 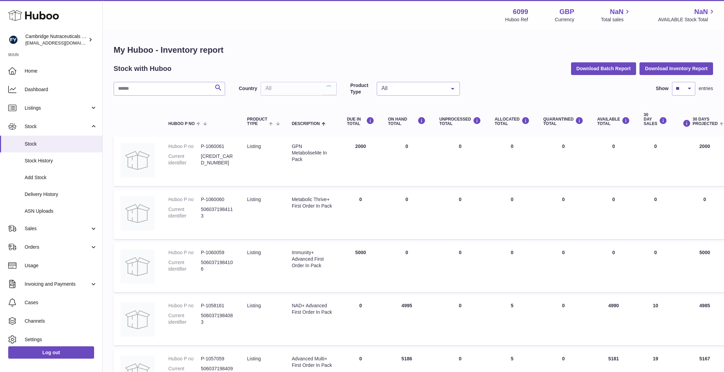 I want to click on div: UNPROCESSED Total, so click(x=461, y=121).